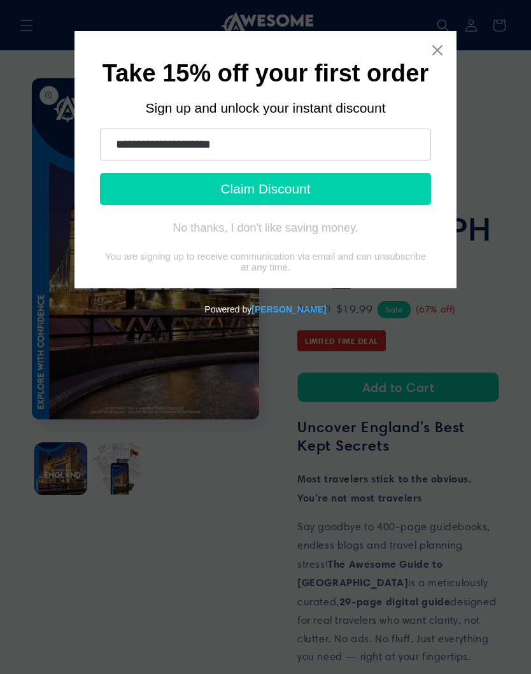  Describe the element at coordinates (265, 309) in the screenshot. I see `div: Powered by` at that location.